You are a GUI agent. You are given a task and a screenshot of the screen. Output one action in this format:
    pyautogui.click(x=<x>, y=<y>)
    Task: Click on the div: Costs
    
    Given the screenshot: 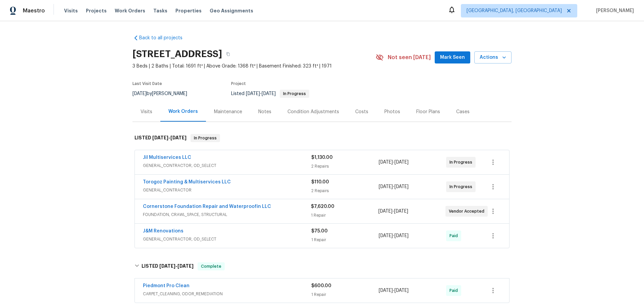 What is the action you would take?
    pyautogui.click(x=362, y=112)
    